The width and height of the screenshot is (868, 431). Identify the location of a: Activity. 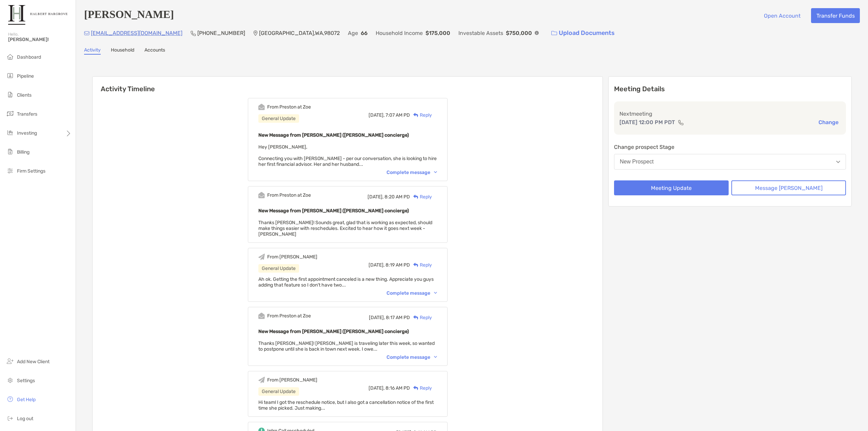
(92, 51).